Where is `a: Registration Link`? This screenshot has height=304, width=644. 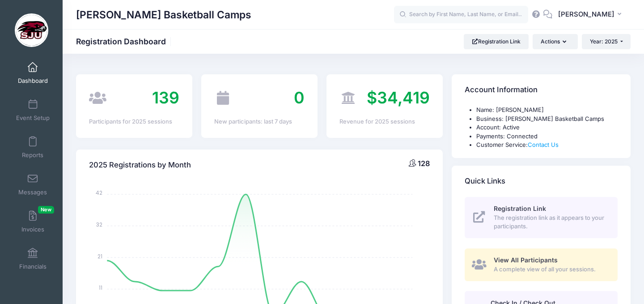
a: Registration Link is located at coordinates (496, 42).